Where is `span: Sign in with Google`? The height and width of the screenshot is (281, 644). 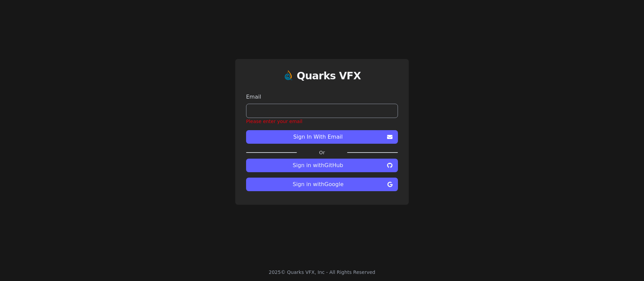 span: Sign in with Google is located at coordinates (318, 184).